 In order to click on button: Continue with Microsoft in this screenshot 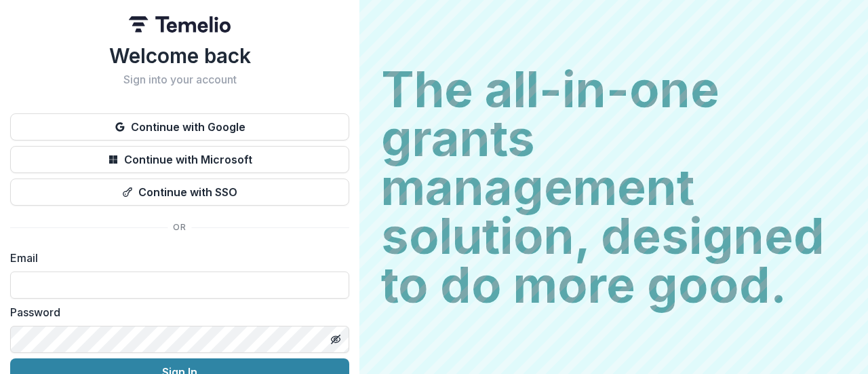, I will do `click(180, 160)`.